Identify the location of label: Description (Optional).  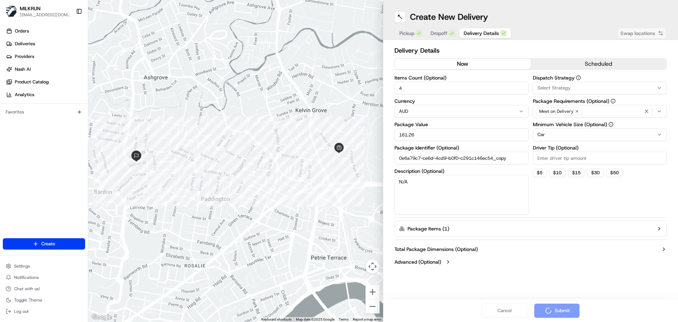
(461, 171).